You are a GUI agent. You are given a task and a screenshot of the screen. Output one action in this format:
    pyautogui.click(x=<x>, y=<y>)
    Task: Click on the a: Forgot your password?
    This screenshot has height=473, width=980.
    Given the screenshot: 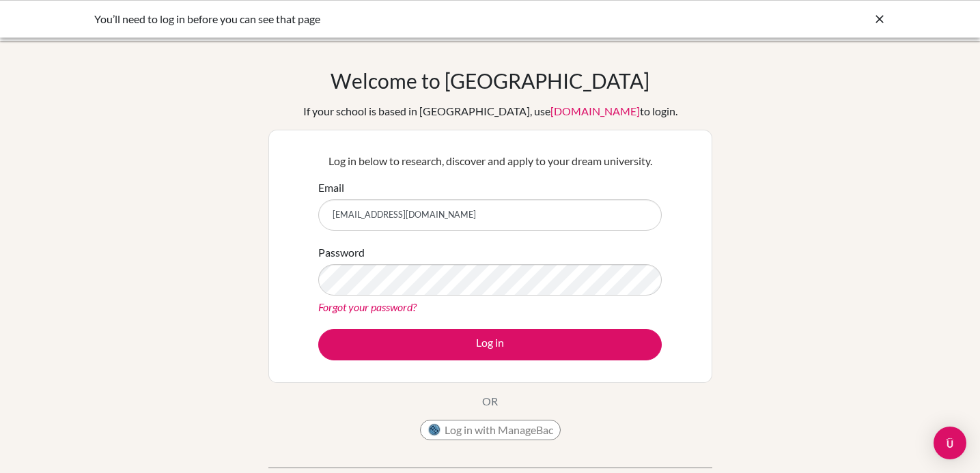 What is the action you would take?
    pyautogui.click(x=367, y=306)
    